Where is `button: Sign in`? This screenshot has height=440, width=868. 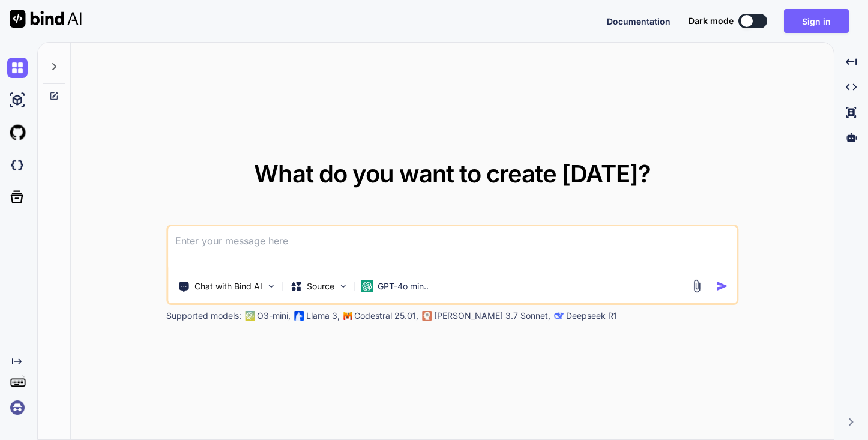
button: Sign in is located at coordinates (816, 21).